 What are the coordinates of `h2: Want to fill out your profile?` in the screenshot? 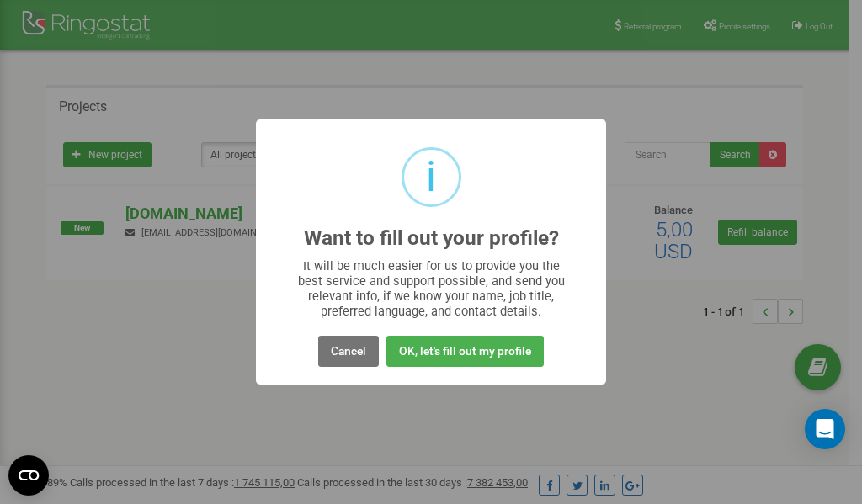 It's located at (431, 238).